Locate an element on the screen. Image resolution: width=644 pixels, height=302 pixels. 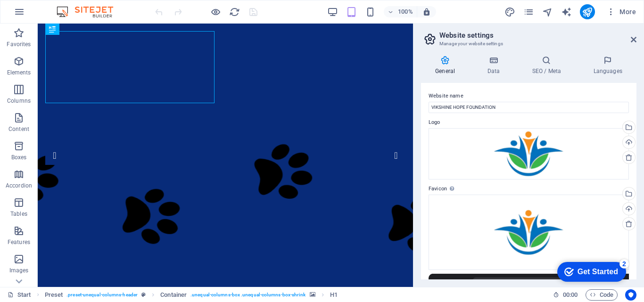
p: Favorites is located at coordinates (18, 44).